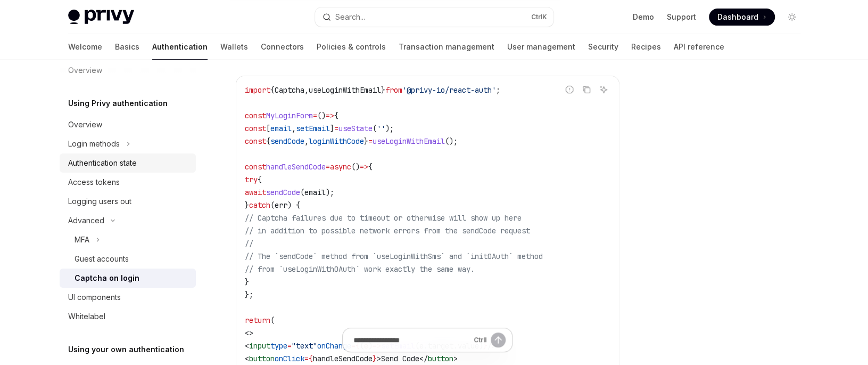 This screenshot has height=365, width=868. Describe the element at coordinates (257, 90) in the screenshot. I see `span: import` at that location.